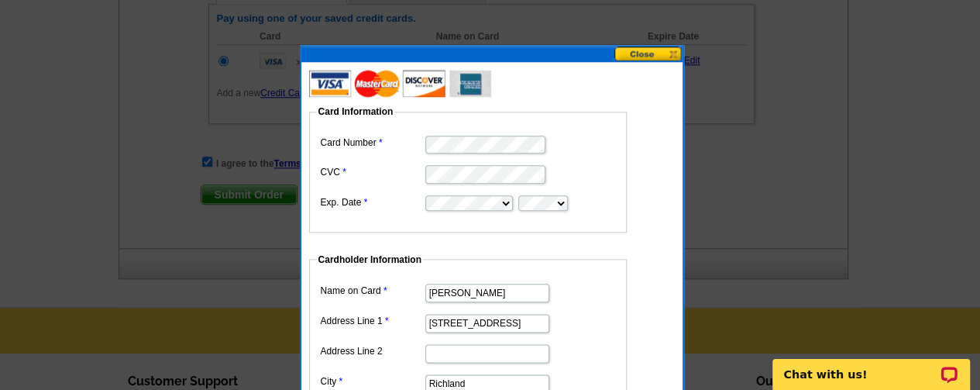 The height and width of the screenshot is (390, 980). Describe the element at coordinates (371, 381) in the screenshot. I see `label: City` at that location.